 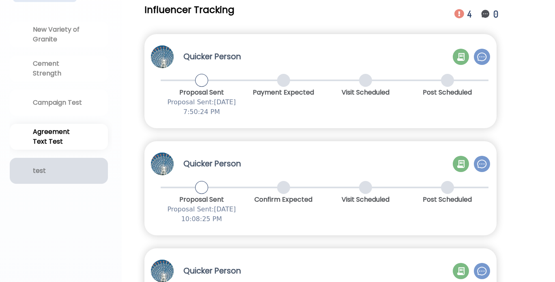 What do you see at coordinates (59, 35) in the screenshot?
I see `div: New Variety of Granite` at bounding box center [59, 35].